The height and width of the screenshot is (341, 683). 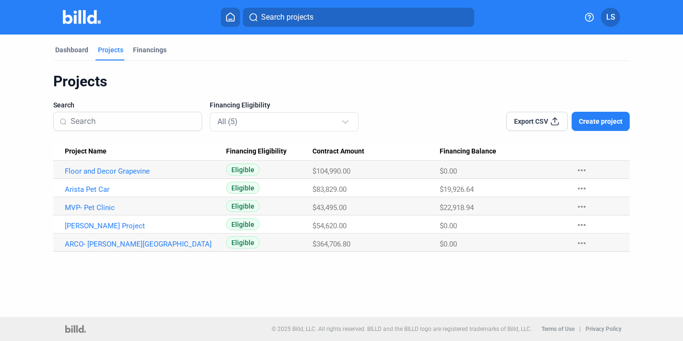 What do you see at coordinates (600, 121) in the screenshot?
I see `button: Create project` at bounding box center [600, 121].